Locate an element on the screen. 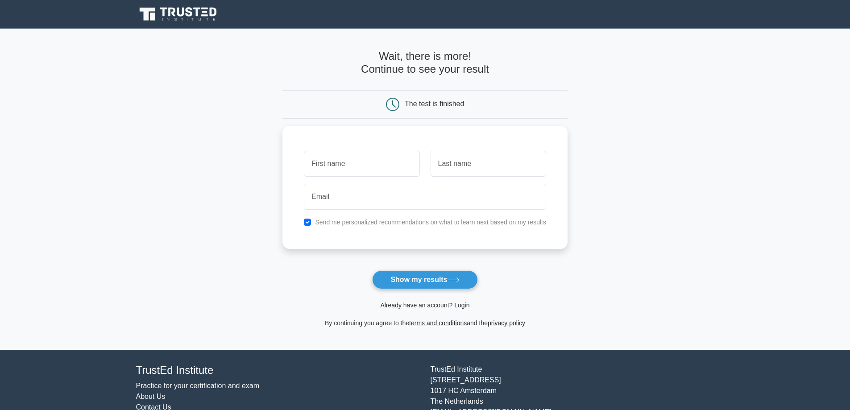  a: Practice for your certification and exam is located at coordinates (198, 386).